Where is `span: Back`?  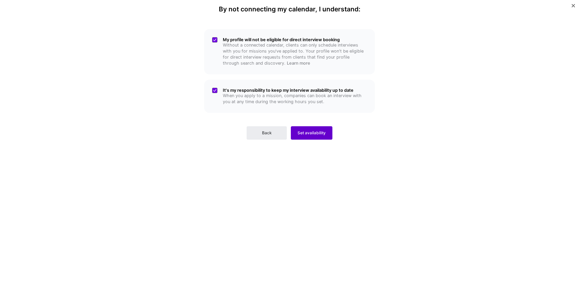 span: Back is located at coordinates (267, 133).